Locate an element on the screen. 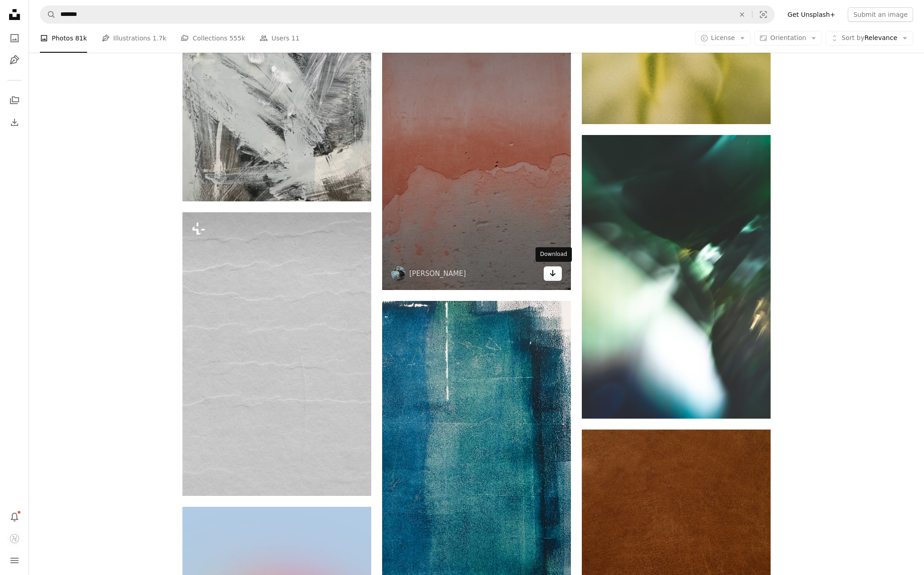 Image resolution: width=924 pixels, height=575 pixels. div: Download is located at coordinates (554, 254).